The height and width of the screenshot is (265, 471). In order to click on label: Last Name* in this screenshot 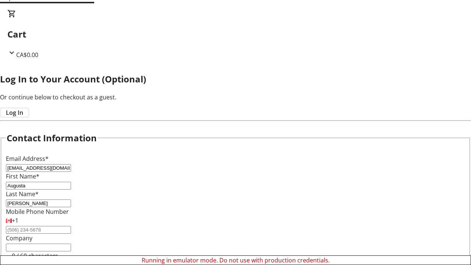, I will do `click(22, 194)`.